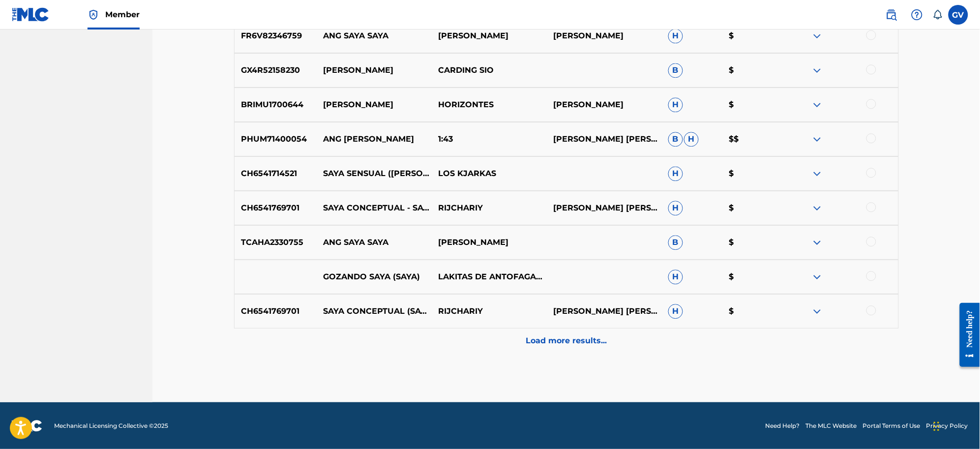 This screenshot has width=980, height=449. What do you see at coordinates (276, 173) in the screenshot?
I see `p: CH6541714521` at bounding box center [276, 173].